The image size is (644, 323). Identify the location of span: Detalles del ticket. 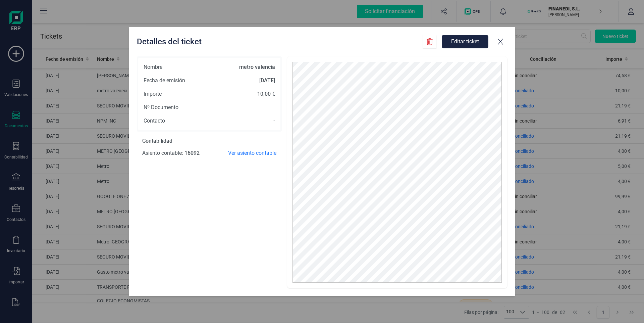
(169, 42).